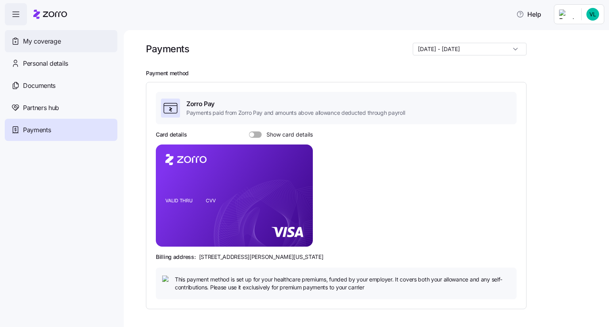 This screenshot has width=609, height=327. Describe the element at coordinates (167, 281) in the screenshot. I see `img: icon bulb` at that location.